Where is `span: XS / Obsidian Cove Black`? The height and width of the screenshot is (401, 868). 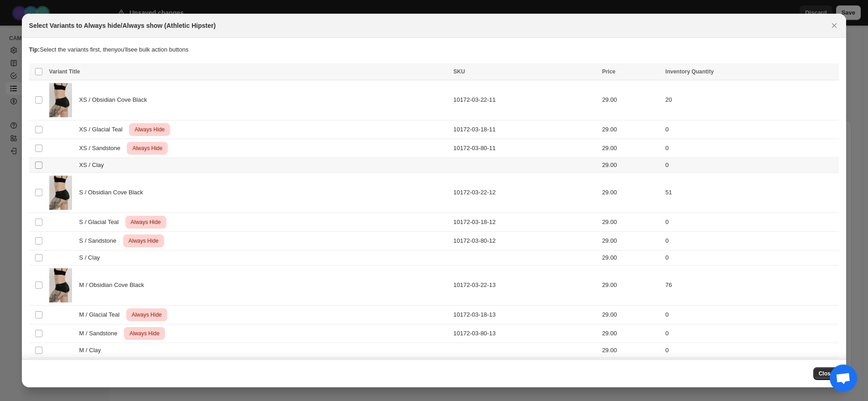
span: XS / Obsidian Cove Black is located at coordinates (116, 100).